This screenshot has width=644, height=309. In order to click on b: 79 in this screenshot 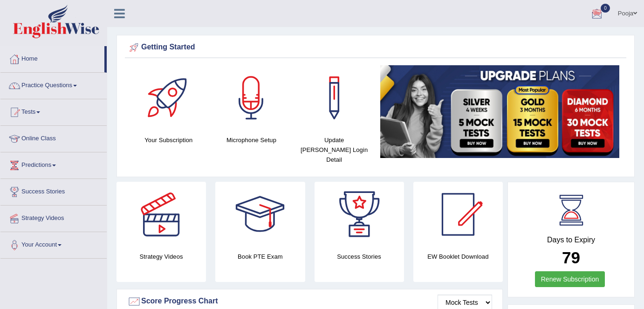, I will do `click(571, 257)`.